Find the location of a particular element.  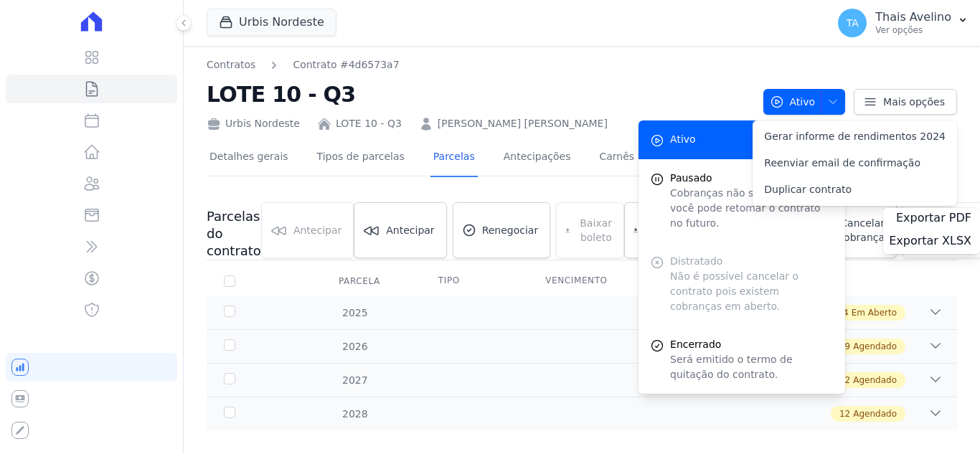

a: Renegociar is located at coordinates (501, 231).